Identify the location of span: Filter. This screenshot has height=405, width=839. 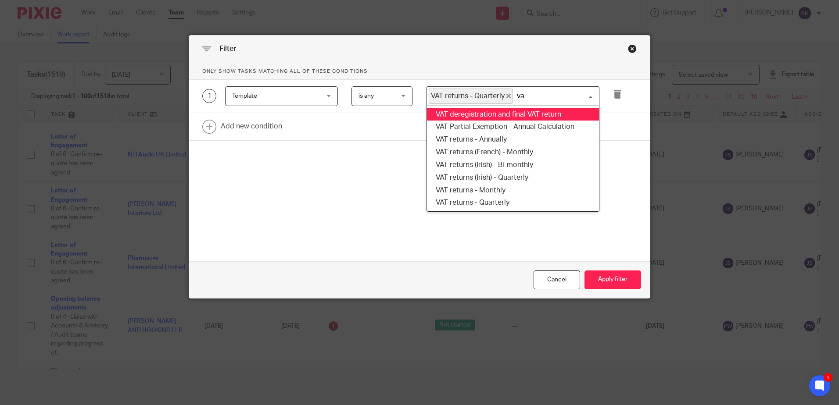
(228, 49).